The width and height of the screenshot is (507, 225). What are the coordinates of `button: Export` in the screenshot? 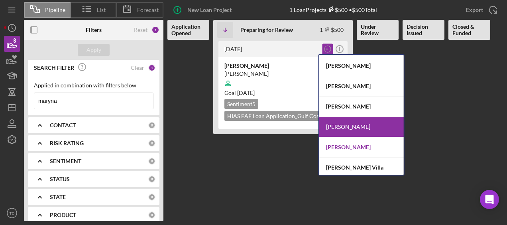 It's located at (481, 10).